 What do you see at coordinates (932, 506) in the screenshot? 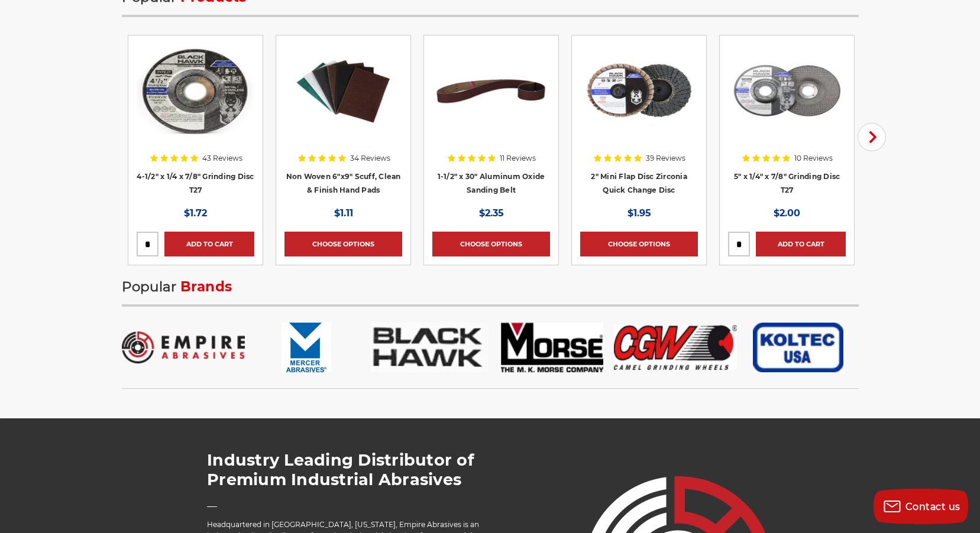
I see `span: Contact us` at bounding box center [932, 506].